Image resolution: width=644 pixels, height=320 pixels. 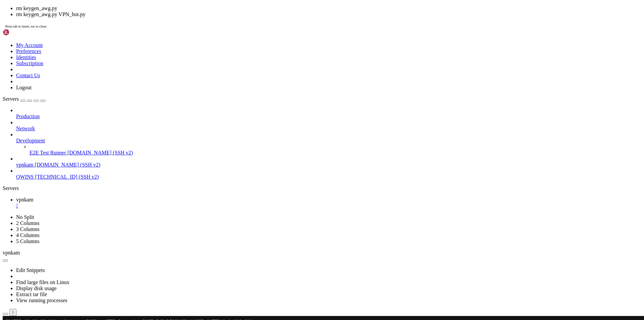 What do you see at coordinates (30, 270) in the screenshot?
I see `a: Edit Snippets` at bounding box center [30, 270].